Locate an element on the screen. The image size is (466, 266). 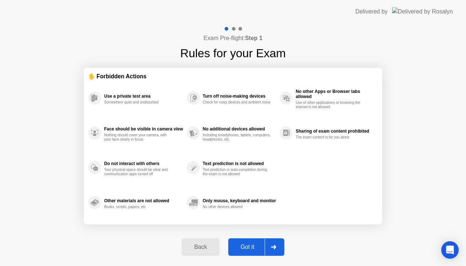
div: No other Apps or Browser tabs allowed is located at coordinates (335, 94).